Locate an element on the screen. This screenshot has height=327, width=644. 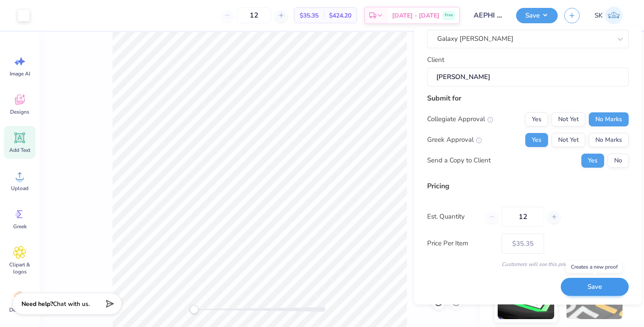
a: SK is located at coordinates (609, 16).